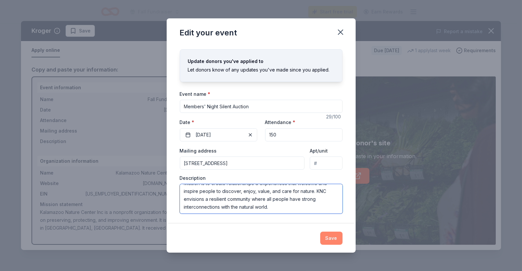 This screenshot has width=522, height=271. I want to click on label: Mailing address, so click(198, 151).